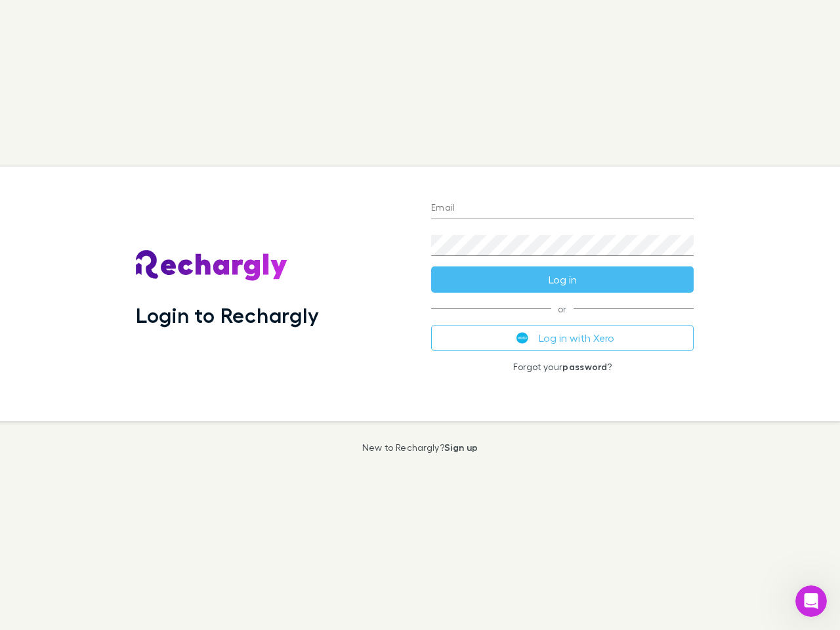  I want to click on h1: Login to Rechargly, so click(227, 315).